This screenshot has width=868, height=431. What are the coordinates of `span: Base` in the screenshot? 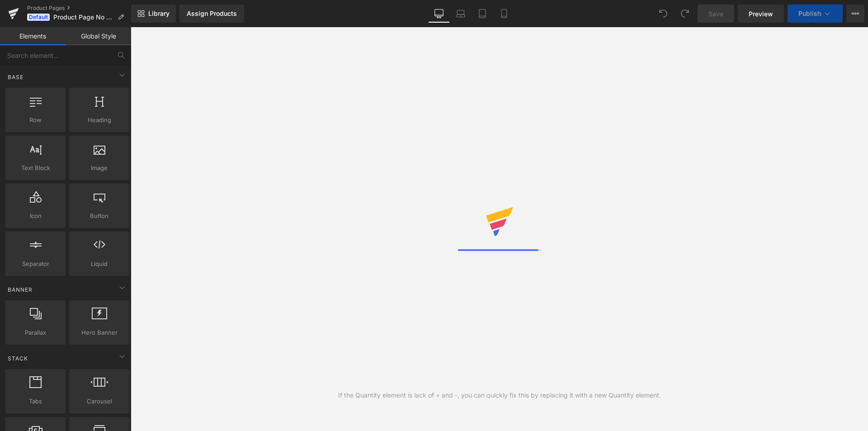 It's located at (15, 77).